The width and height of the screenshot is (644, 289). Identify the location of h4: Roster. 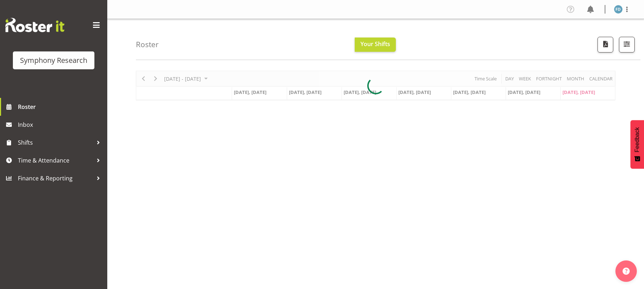
(147, 44).